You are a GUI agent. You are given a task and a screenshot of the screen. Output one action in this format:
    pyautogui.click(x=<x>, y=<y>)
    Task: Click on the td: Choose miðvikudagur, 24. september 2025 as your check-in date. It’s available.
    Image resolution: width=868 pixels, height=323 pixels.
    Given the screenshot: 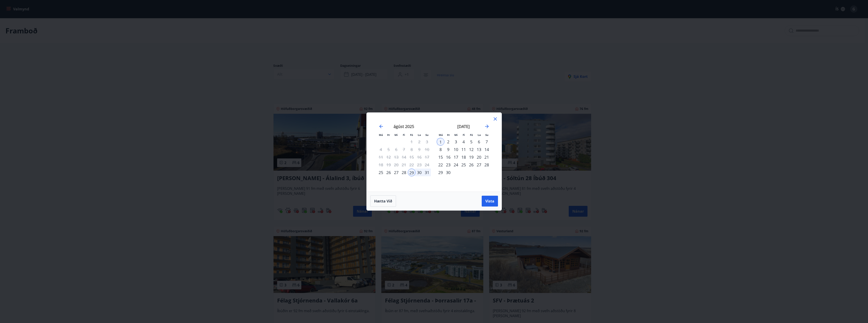 What is the action you would take?
    pyautogui.click(x=456, y=165)
    